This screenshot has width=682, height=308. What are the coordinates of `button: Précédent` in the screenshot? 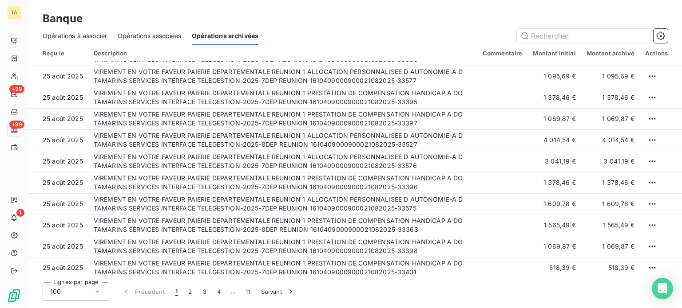 It's located at (143, 292).